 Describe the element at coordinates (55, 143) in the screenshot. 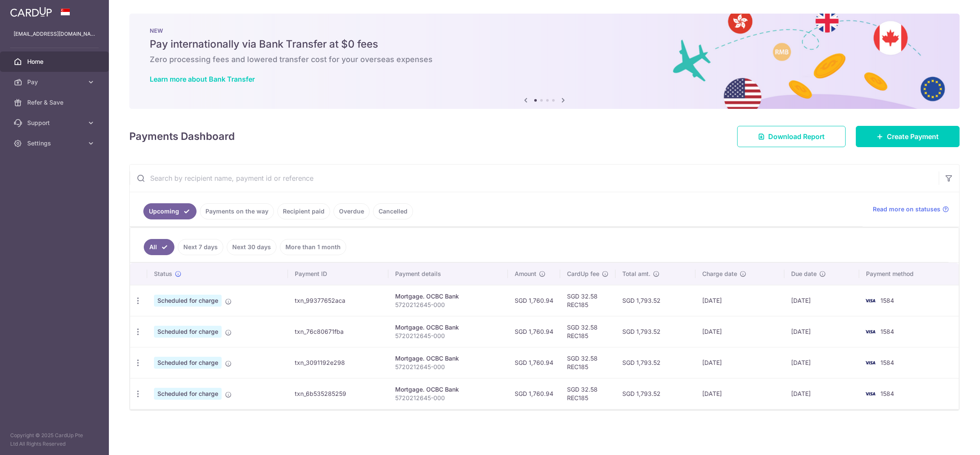

I see `span: Settings` at that location.